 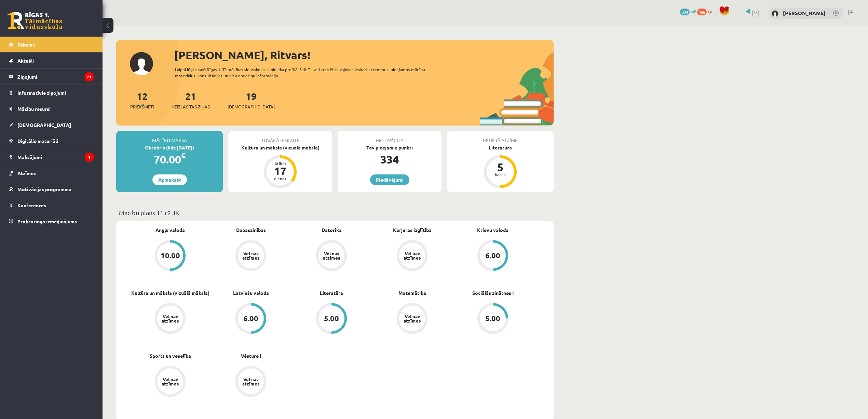 What do you see at coordinates (500, 137) in the screenshot?
I see `div: Pēdējā atzīme` at bounding box center [500, 137].